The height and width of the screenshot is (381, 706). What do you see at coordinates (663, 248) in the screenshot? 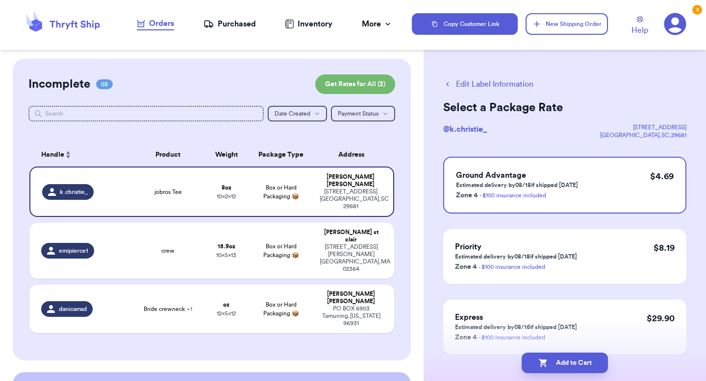
I see `p: $ 8.19` at bounding box center [663, 248].